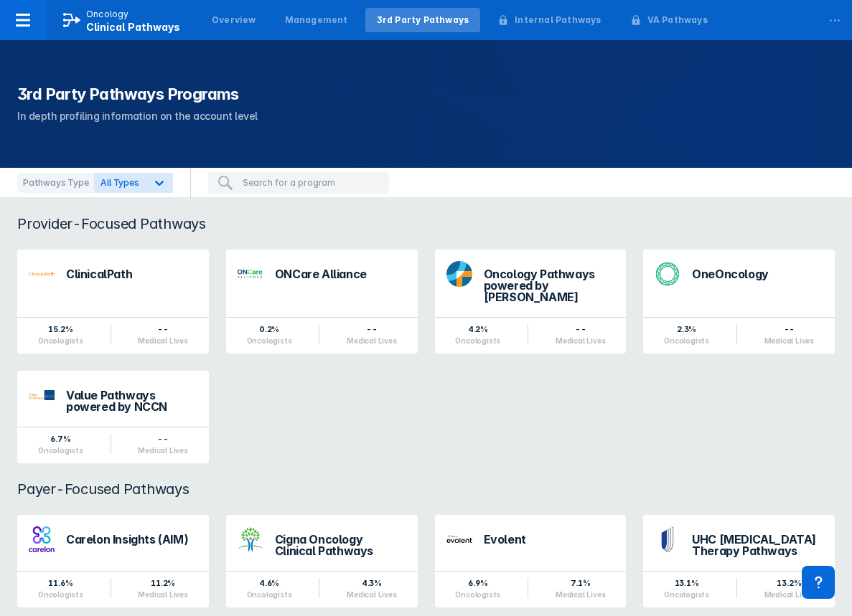  What do you see at coordinates (113, 301) in the screenshot?
I see `a: ClinicalPath15.2%Oncologists--Medical Lives` at bounding box center [113, 301].